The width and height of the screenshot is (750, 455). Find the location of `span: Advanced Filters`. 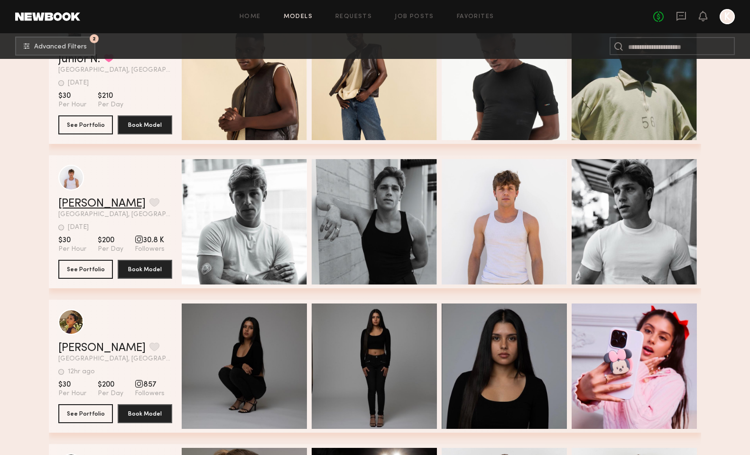

span: Advanced Filters is located at coordinates (60, 47).